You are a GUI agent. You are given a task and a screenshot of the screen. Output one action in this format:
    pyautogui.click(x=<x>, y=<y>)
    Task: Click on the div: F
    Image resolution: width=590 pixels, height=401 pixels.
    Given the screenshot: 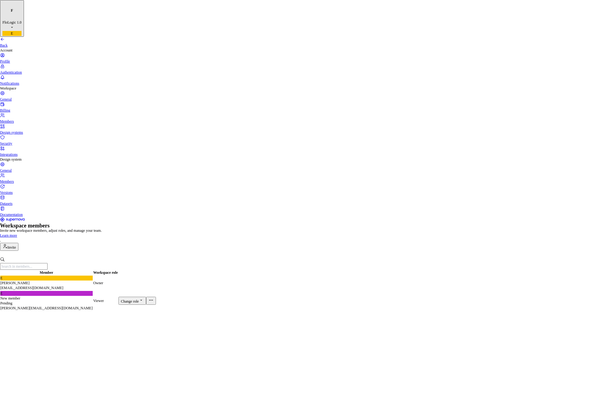 What is the action you would take?
    pyautogui.click(x=12, y=10)
    